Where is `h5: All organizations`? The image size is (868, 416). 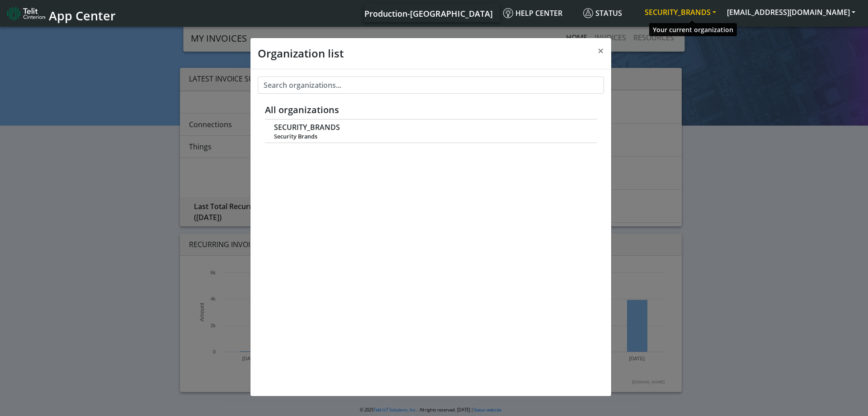
h5: All organizations is located at coordinates (431, 110).